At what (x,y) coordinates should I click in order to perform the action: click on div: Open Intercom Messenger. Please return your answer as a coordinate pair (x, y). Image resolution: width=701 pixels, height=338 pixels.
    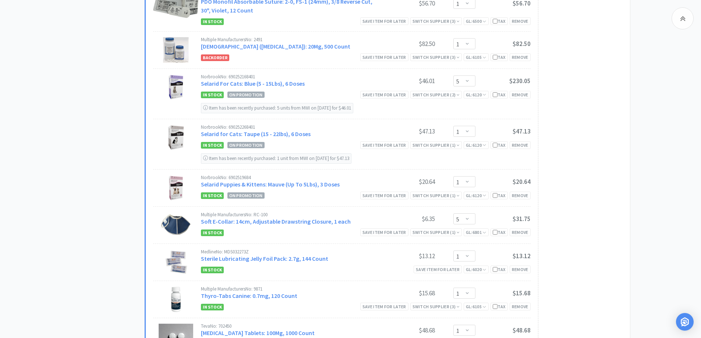
    Looking at the image, I should click on (685, 322).